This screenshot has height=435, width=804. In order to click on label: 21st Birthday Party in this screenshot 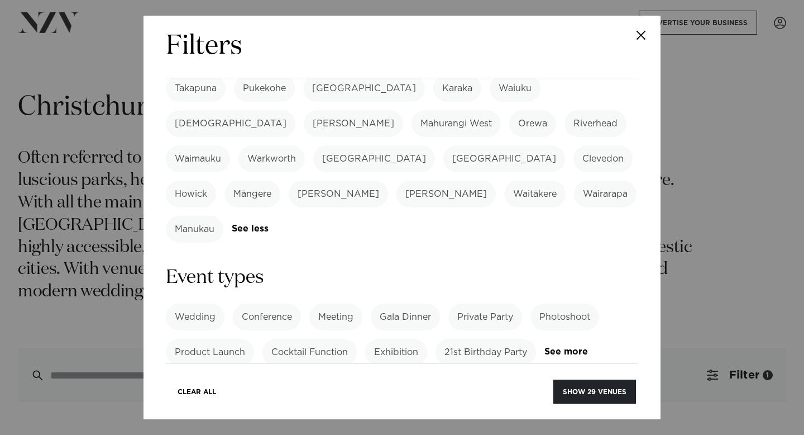, I will do `click(486, 352)`.